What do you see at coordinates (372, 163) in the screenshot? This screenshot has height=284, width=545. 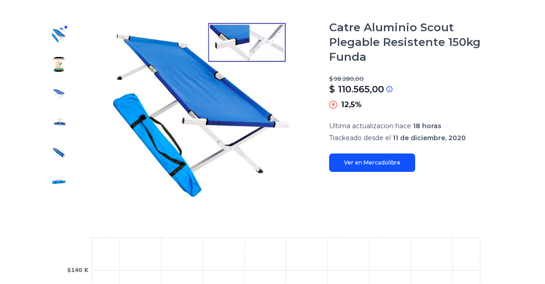 I see `a: Ver en Mercadolibre` at bounding box center [372, 163].